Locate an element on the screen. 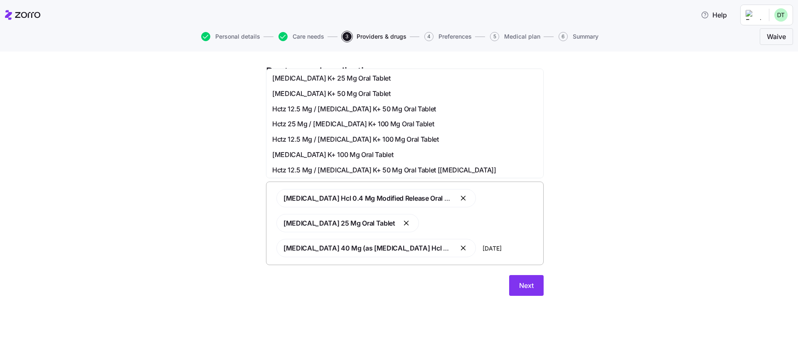 This screenshot has width=798, height=354. a: Care needs is located at coordinates (301, 37).